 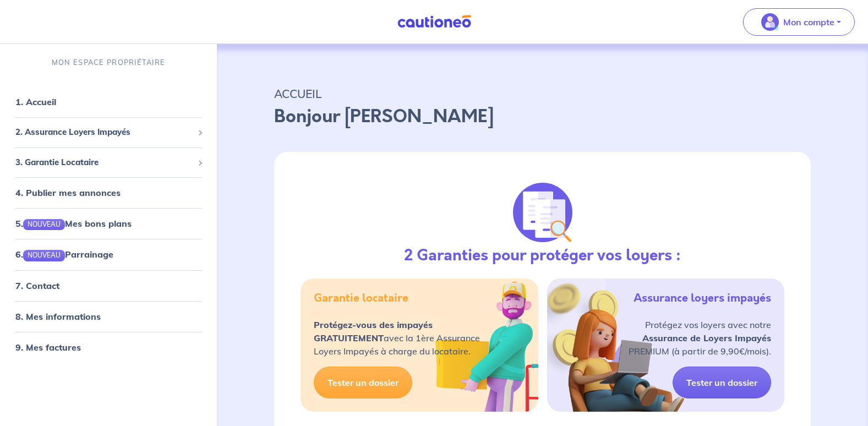 I want to click on div: 3. Garantie Locataire, so click(x=108, y=162).